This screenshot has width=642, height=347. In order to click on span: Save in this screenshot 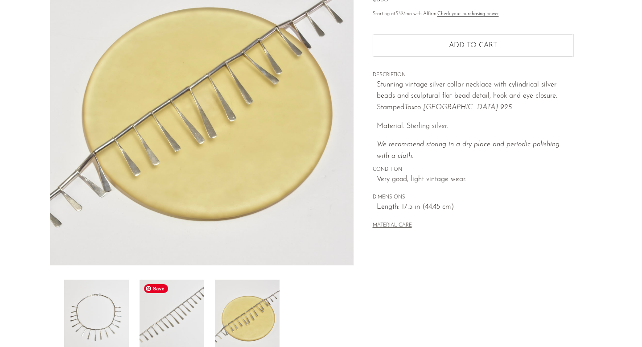, I will do `click(156, 289)`.